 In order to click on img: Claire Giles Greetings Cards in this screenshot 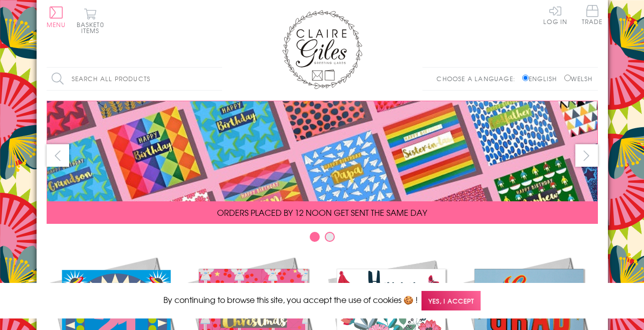, I will do `click(322, 49)`.